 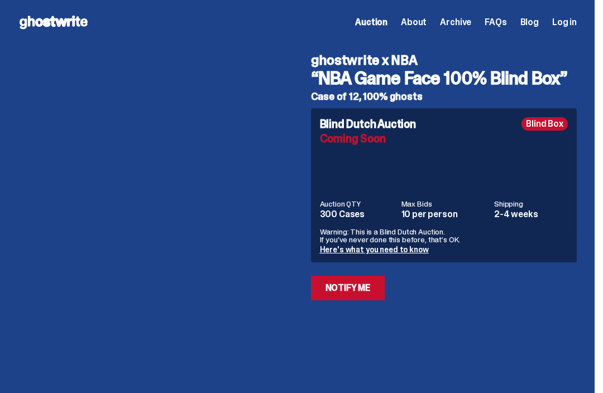 I want to click on a: Auction, so click(x=371, y=22).